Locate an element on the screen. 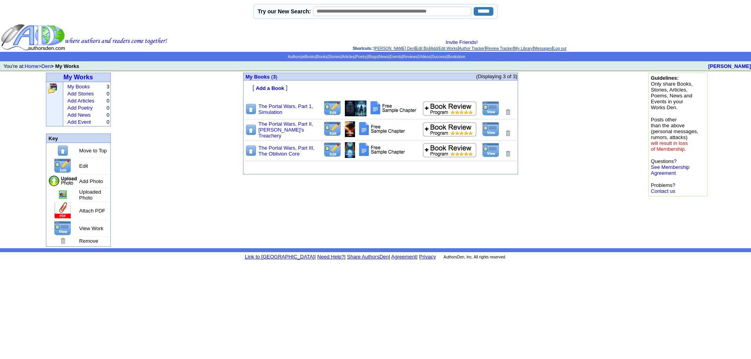 The image size is (751, 359). font: Move to Top is located at coordinates (93, 150).